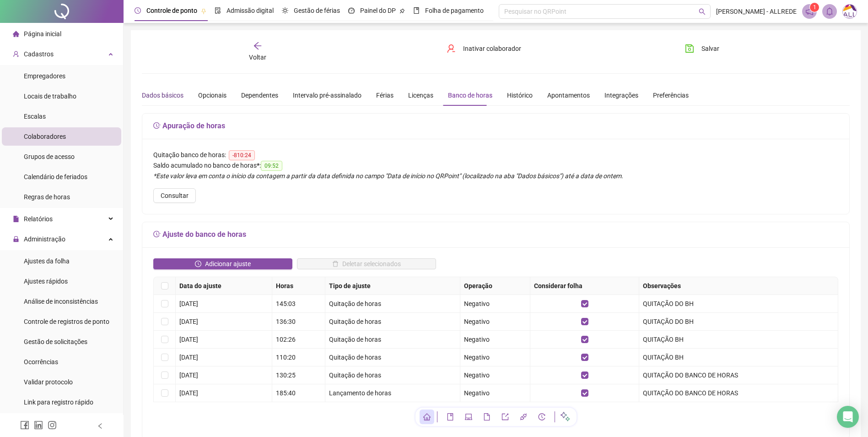 This screenshot has height=437, width=868. Describe the element at coordinates (190, 155) in the screenshot. I see `span: Quitação banco de horas:` at that location.